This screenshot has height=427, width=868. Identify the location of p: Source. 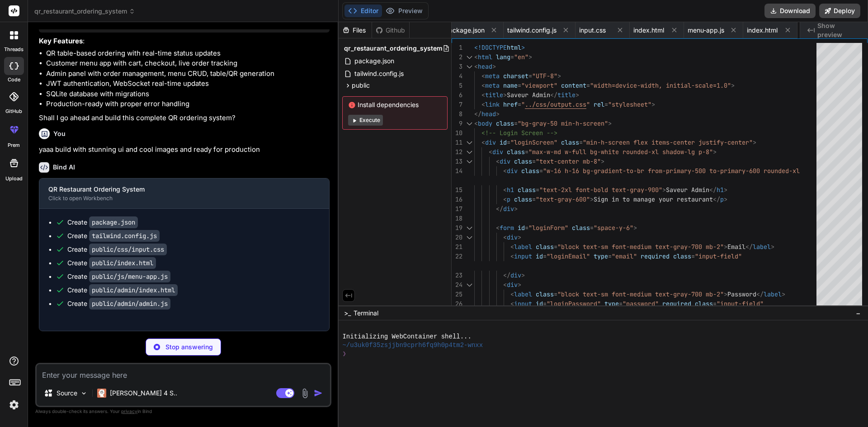
(67, 393).